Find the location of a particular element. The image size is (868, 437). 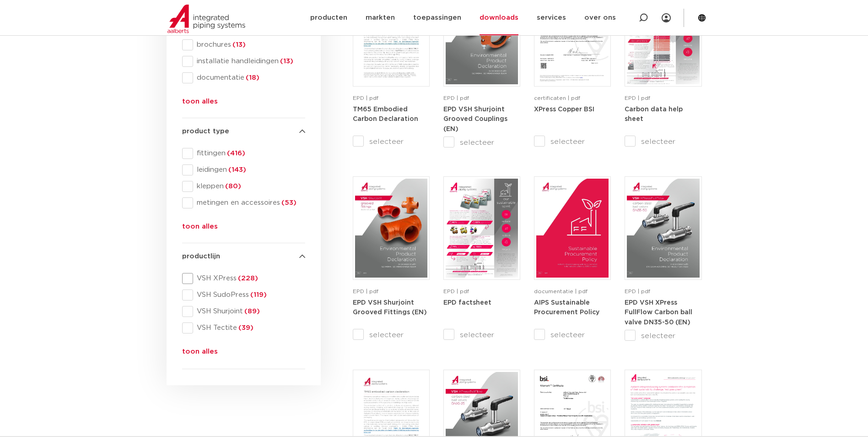

a: AIPS Sustainable Procurement Policy is located at coordinates (567, 307).